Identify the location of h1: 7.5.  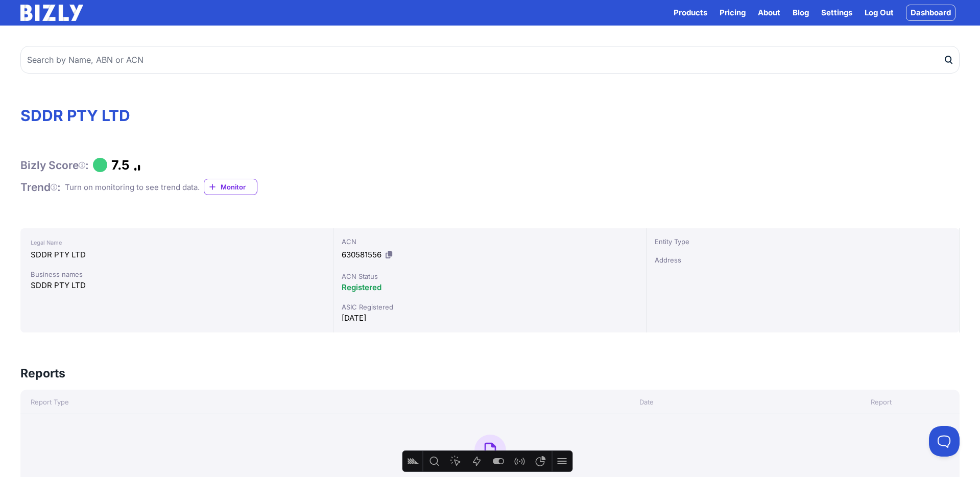
(121, 165).